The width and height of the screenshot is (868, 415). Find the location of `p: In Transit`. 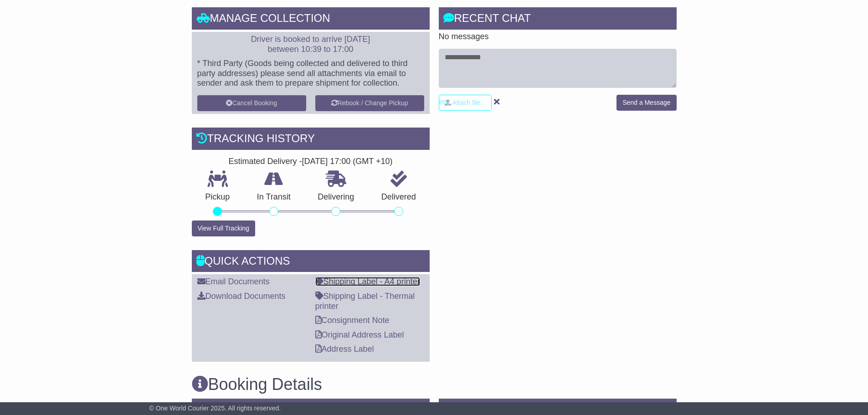

p: In Transit is located at coordinates (274, 197).